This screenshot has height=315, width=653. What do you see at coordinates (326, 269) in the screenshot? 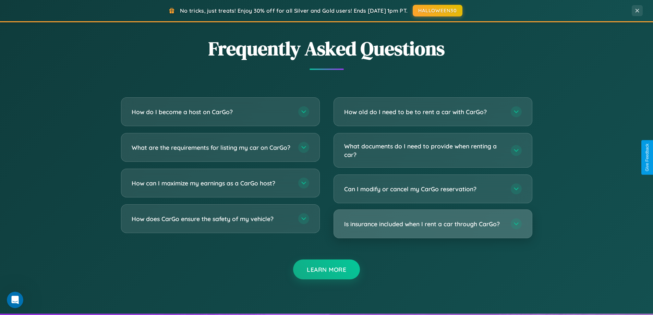
I see `button: Learn More` at bounding box center [326, 269].